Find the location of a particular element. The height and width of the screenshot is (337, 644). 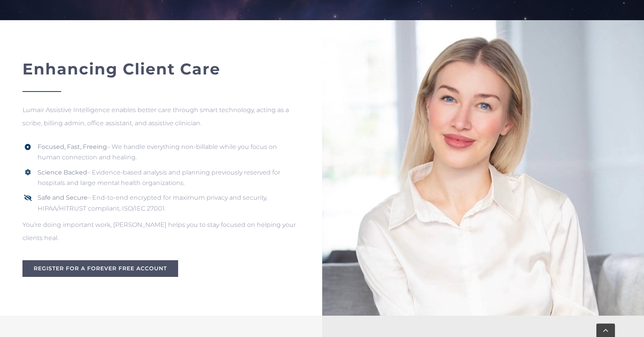

p: – We handle everything non-billable while you focus on human connection and healing. is located at coordinates (169, 152).